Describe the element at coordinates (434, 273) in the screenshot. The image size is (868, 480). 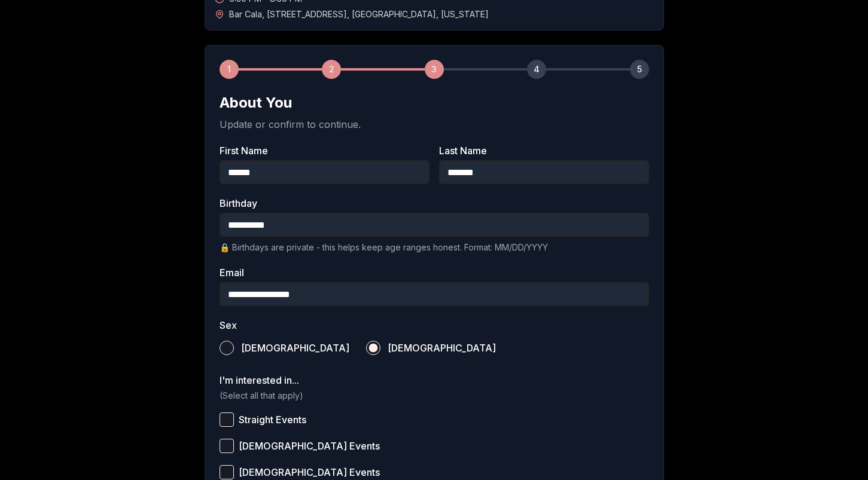
I see `label: Email` at that location.